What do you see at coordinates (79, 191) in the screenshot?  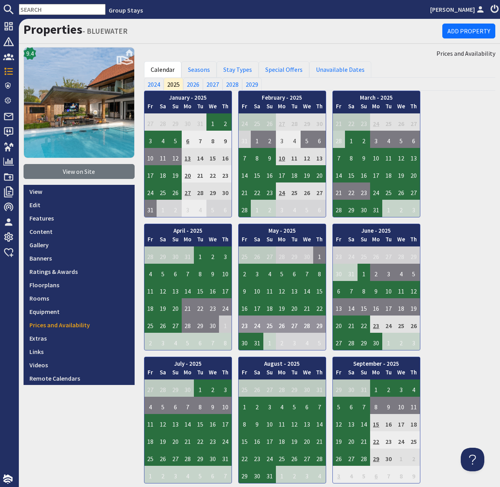 I see `a: View` at bounding box center [79, 191].